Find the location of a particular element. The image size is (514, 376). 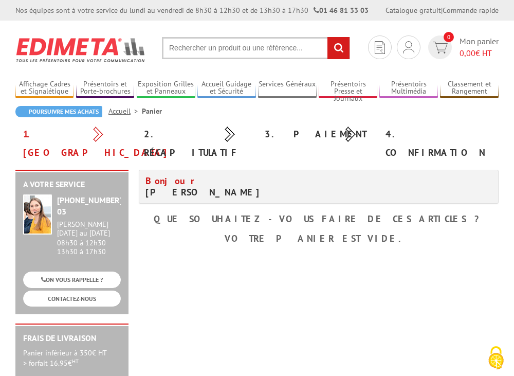

img: Cookies (fenêtre modale) is located at coordinates (496, 358).